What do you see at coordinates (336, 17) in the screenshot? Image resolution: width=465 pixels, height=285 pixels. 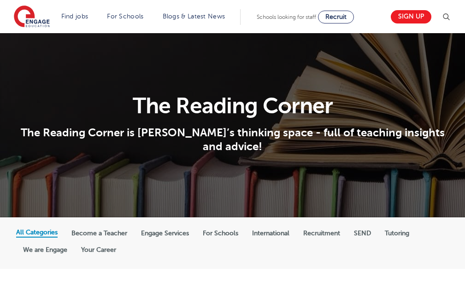 I see `a: Recruit` at bounding box center [336, 17].